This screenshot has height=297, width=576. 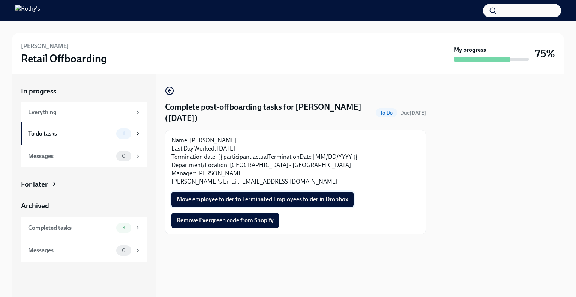 What do you see at coordinates (71, 228) in the screenshot?
I see `div: Completed tasks` at bounding box center [71, 228].